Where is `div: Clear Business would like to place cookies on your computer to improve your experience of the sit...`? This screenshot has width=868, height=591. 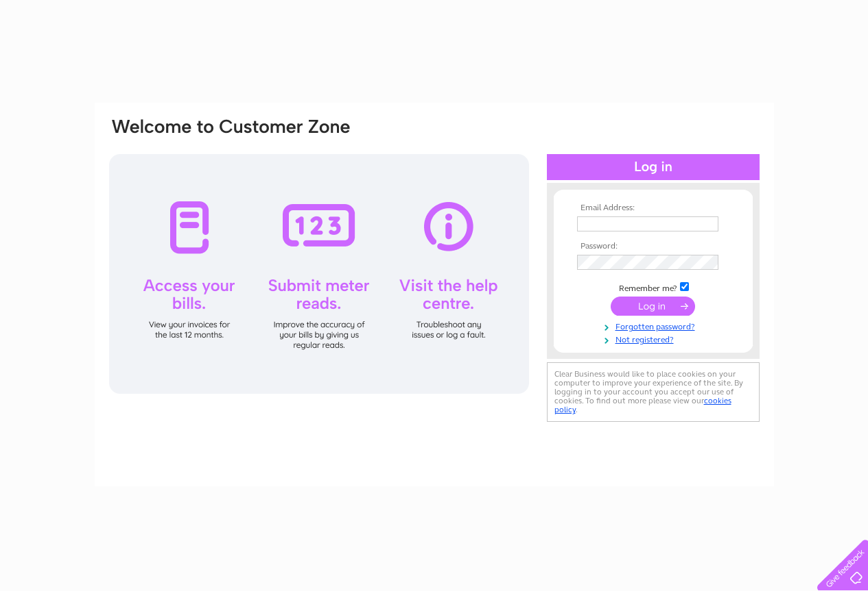
div: Clear Business would like to place cookies on your computer to improve your experience of the sit... is located at coordinates (653, 392).